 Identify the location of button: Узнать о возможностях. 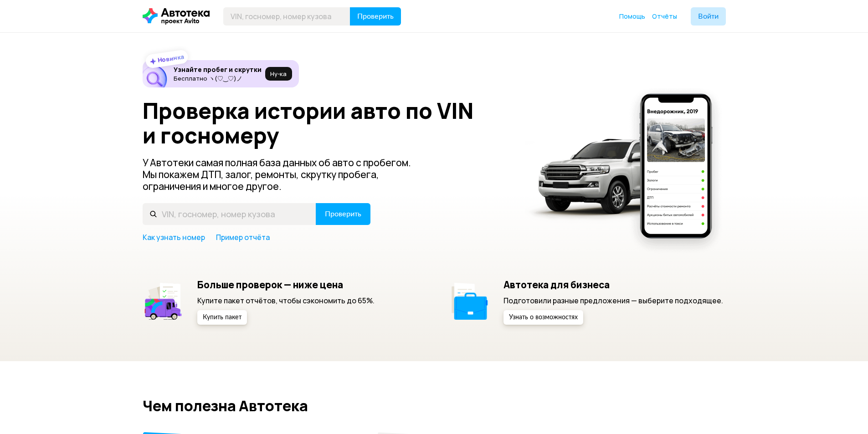
(543, 317).